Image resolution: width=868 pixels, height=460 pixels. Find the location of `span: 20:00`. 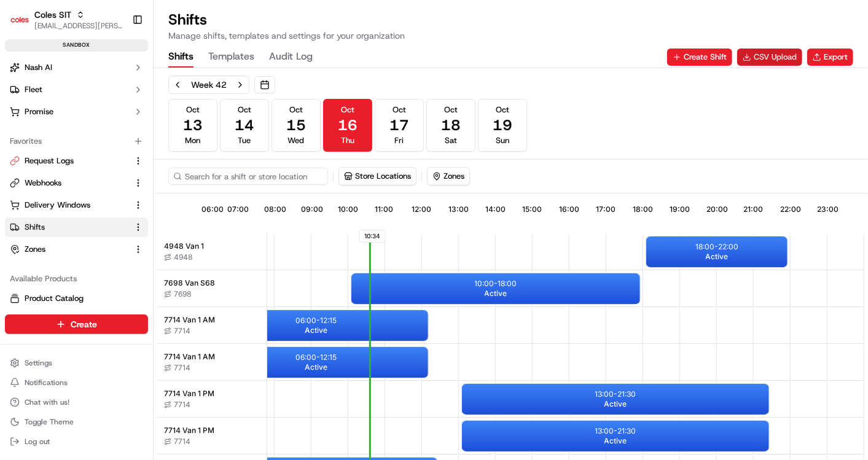

span: 20:00 is located at coordinates (716, 209).